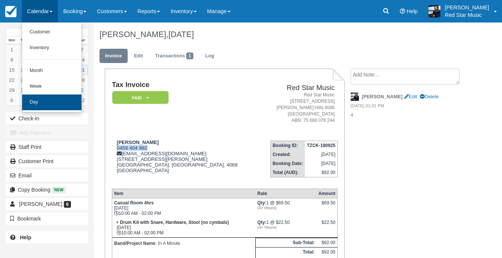 The height and width of the screenshot is (258, 502). Describe the element at coordinates (47, 133) in the screenshot. I see `button: Add Payment` at that location.